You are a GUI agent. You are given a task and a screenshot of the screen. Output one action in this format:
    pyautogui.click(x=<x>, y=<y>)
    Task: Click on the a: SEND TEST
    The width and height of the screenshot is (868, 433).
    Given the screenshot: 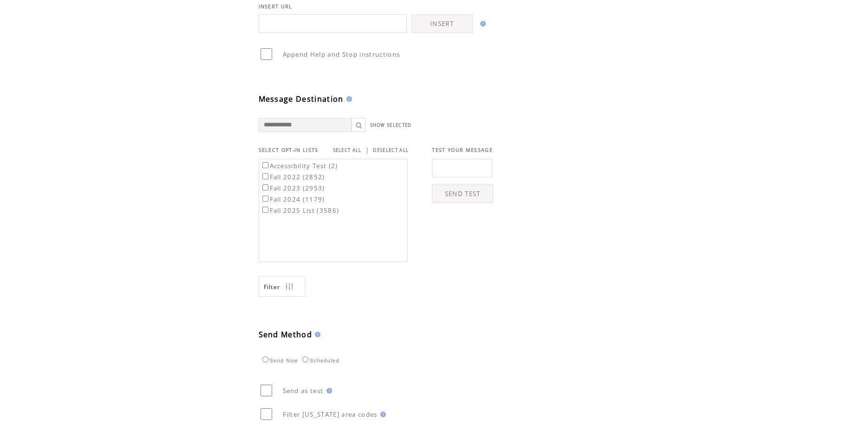 What is the action you would take?
    pyautogui.click(x=463, y=194)
    